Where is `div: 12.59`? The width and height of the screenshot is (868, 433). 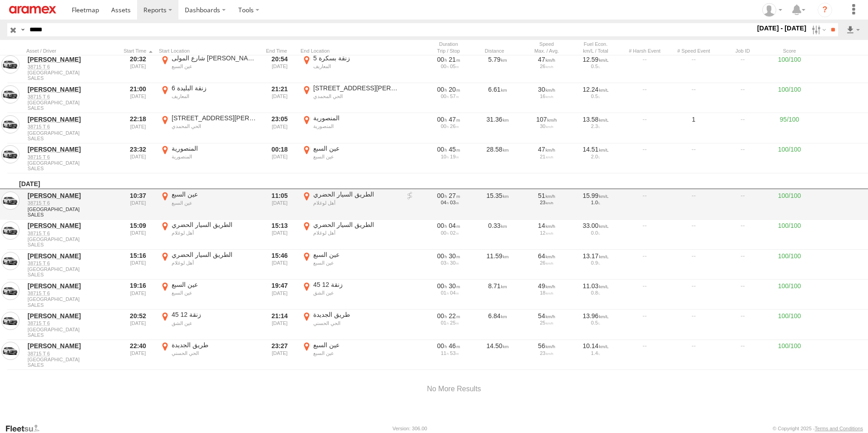
div: 12.59 is located at coordinates (596, 59).